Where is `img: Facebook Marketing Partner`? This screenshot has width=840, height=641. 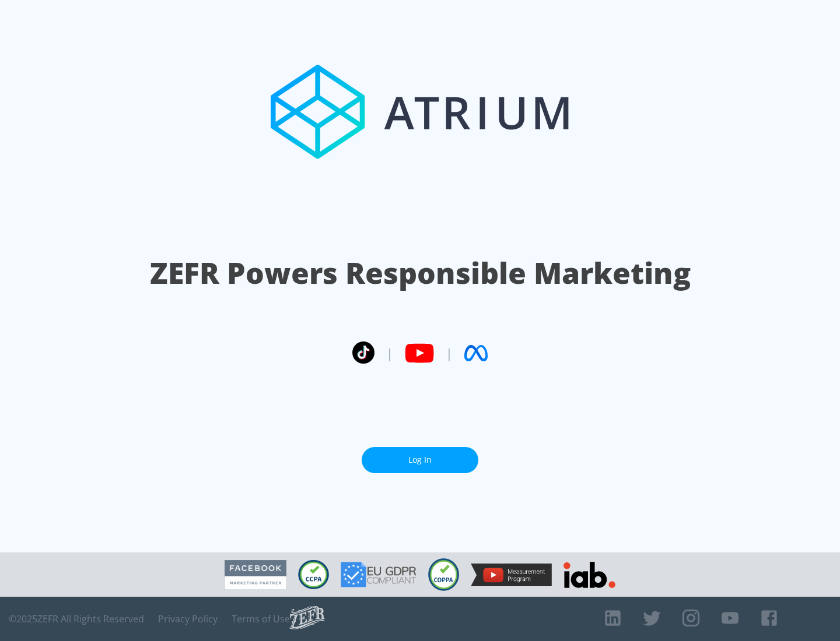 img: Facebook Marketing Partner is located at coordinates (256, 574).